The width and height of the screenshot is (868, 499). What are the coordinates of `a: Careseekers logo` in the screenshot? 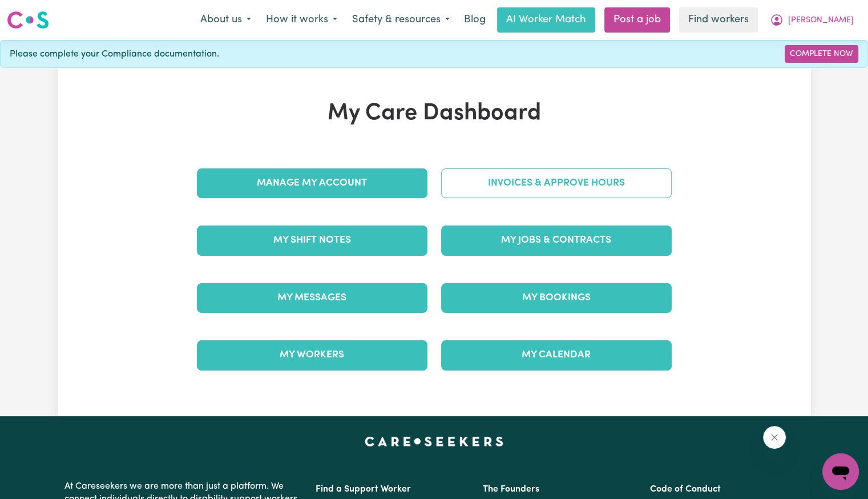 It's located at (28, 20).